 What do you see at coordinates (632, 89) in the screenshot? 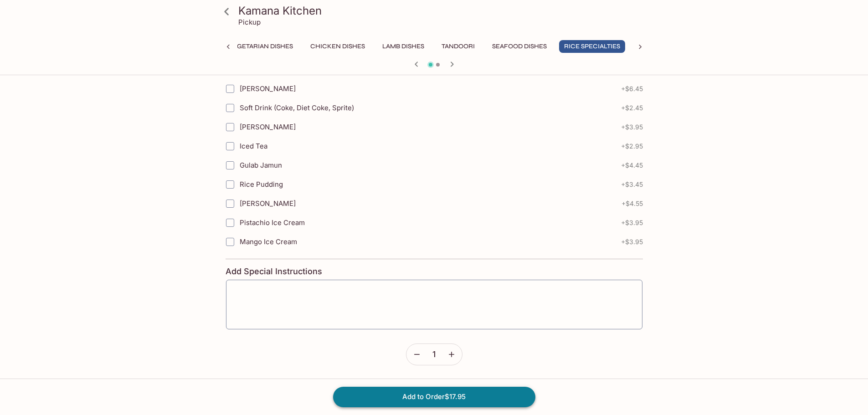
I see `span: + $6.45` at bounding box center [632, 89].